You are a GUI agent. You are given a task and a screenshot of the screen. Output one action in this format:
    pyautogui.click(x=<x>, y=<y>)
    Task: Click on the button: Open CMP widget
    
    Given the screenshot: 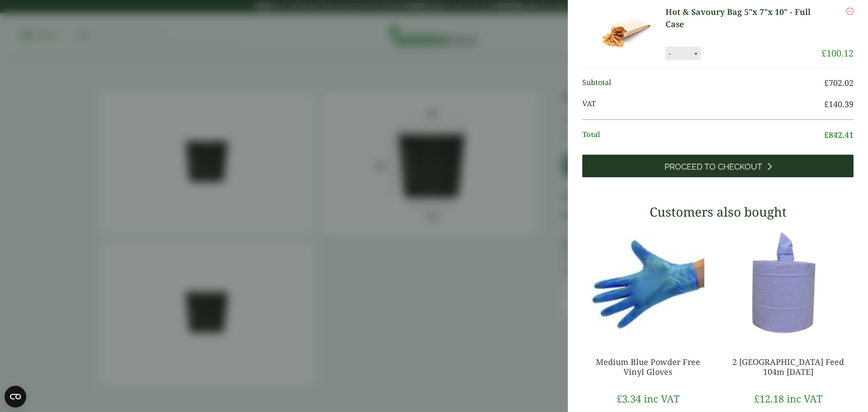 What is the action you would take?
    pyautogui.click(x=16, y=397)
    